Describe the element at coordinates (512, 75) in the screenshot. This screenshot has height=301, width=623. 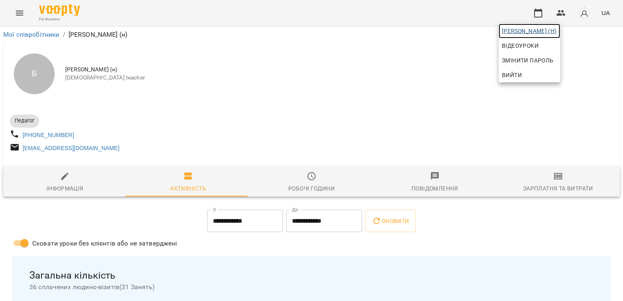
I see `span: Вийти` at that location.